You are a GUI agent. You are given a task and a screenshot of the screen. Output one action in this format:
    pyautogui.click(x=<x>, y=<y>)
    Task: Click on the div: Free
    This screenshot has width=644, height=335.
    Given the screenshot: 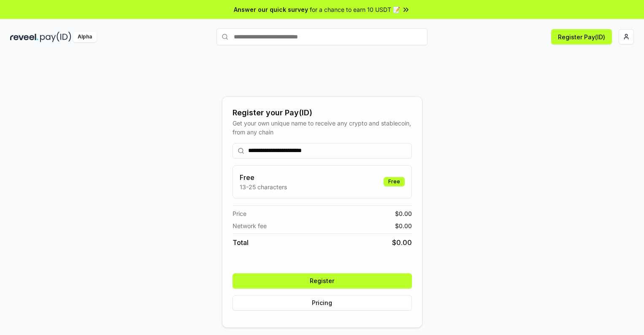 What is the action you would take?
    pyautogui.click(x=394, y=182)
    